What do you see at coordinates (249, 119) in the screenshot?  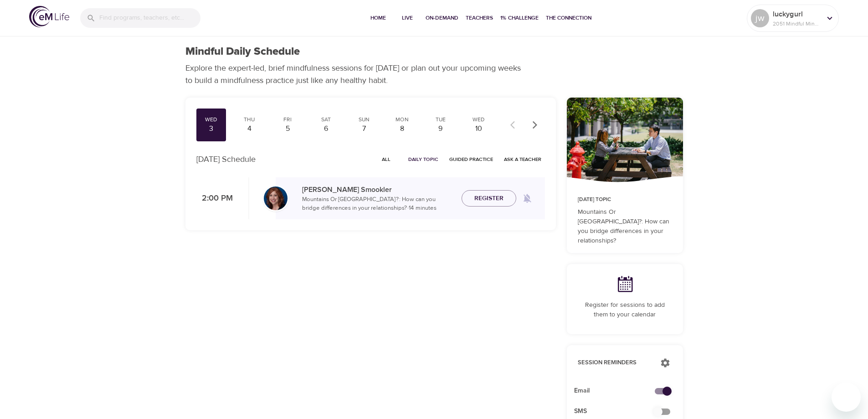 I see `div: Thu` at bounding box center [249, 119].